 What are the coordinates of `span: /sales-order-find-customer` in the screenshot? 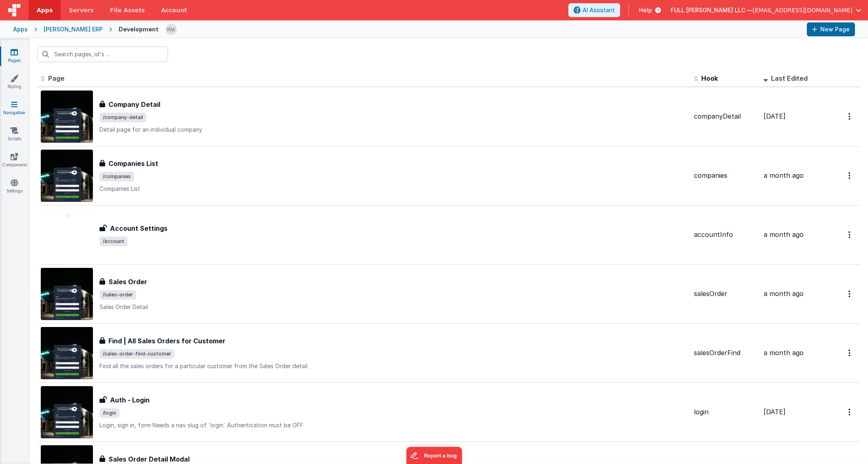 It's located at (137, 354).